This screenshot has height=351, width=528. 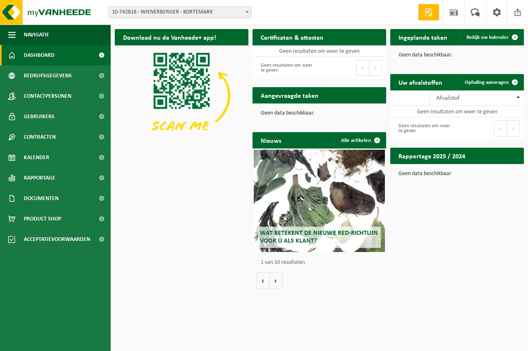 What do you see at coordinates (40, 137) in the screenshot?
I see `span: Contracten` at bounding box center [40, 137].